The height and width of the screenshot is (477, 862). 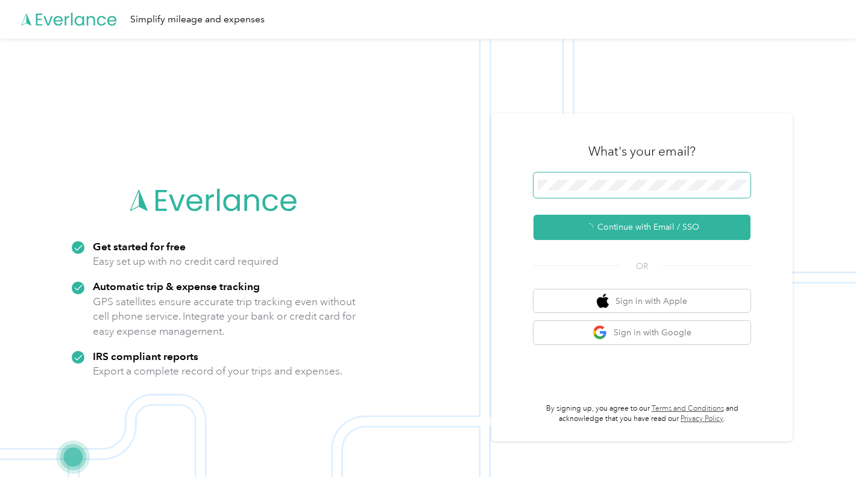 What do you see at coordinates (642, 151) in the screenshot?
I see `h3: What's your email?` at bounding box center [642, 151].